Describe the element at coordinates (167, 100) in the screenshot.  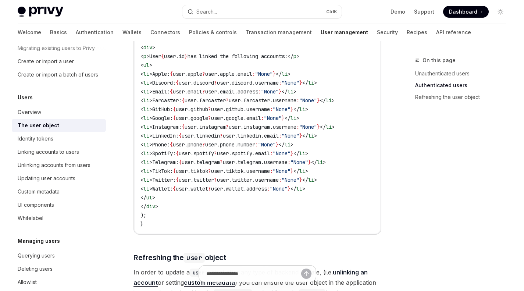
I see `span: Farcaster:` at that location.